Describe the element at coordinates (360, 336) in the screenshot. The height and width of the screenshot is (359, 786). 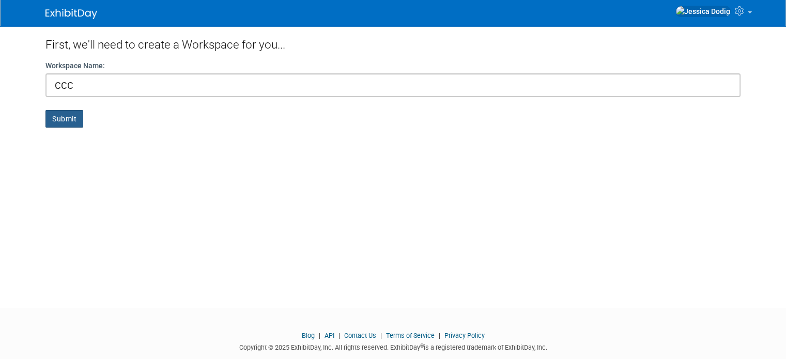
I see `a: Contact Us` at that location.